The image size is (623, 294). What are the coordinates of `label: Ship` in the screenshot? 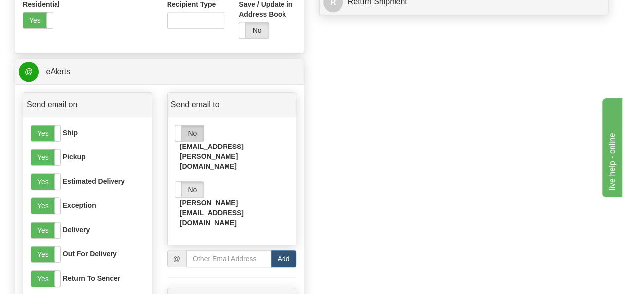 It's located at (70, 133).